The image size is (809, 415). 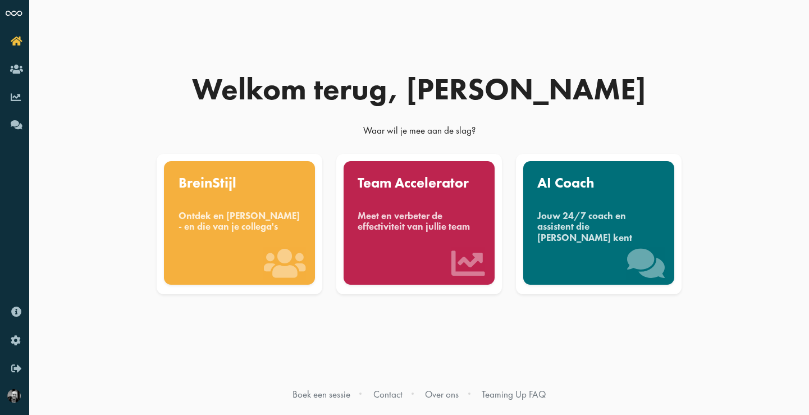 What do you see at coordinates (419, 183) in the screenshot?
I see `div: Team Accelerator` at bounding box center [419, 183].